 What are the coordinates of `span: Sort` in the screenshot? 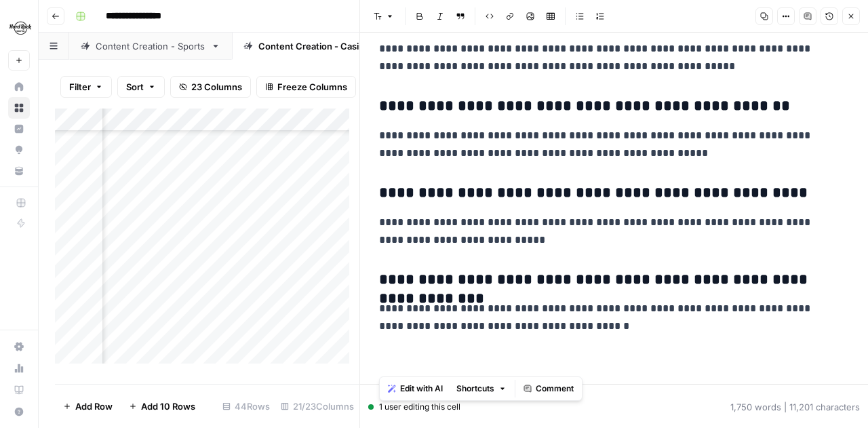 It's located at (135, 87).